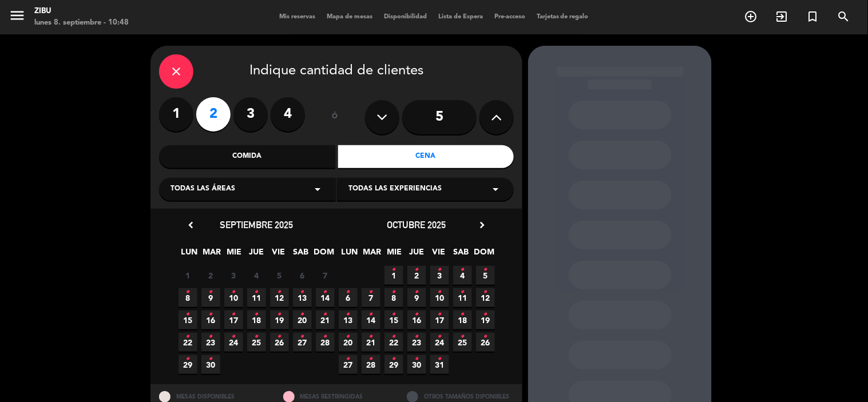 Image resolution: width=868 pixels, height=402 pixels. Describe the element at coordinates (562, 16) in the screenshot. I see `span: Tarjetas de regalo` at that location.